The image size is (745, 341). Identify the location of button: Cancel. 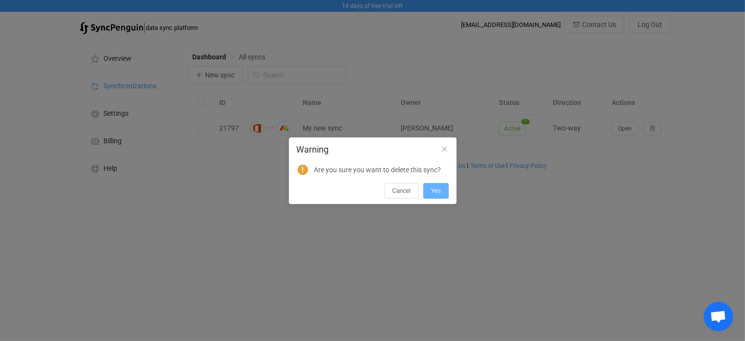
(401, 191).